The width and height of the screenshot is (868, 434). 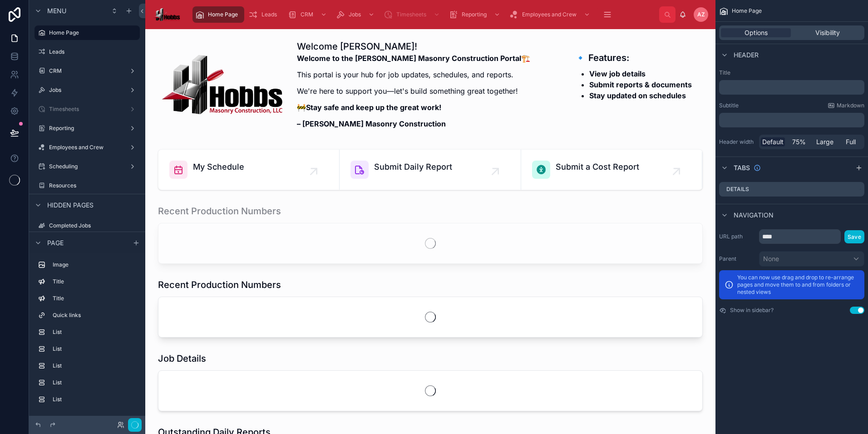 I want to click on span: Page, so click(x=56, y=243).